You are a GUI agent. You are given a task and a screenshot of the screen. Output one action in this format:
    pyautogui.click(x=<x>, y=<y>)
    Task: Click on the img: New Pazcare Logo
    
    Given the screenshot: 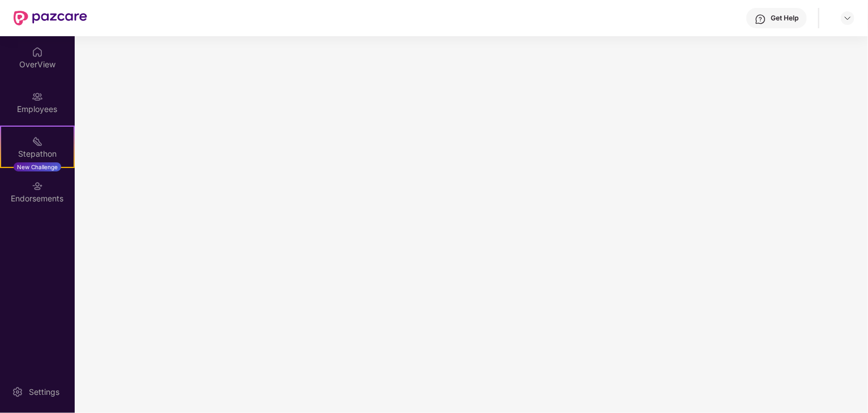 What is the action you would take?
    pyautogui.click(x=51, y=18)
    